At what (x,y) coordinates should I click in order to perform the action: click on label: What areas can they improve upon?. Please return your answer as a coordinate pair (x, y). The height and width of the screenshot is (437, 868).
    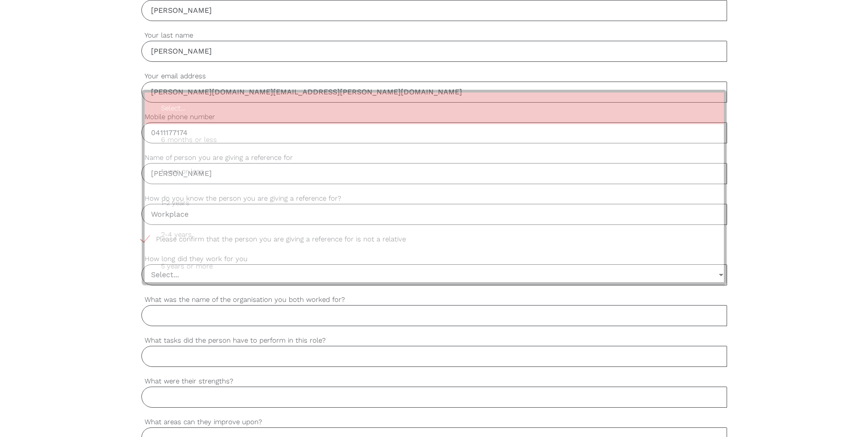
    Looking at the image, I should click on (434, 422).